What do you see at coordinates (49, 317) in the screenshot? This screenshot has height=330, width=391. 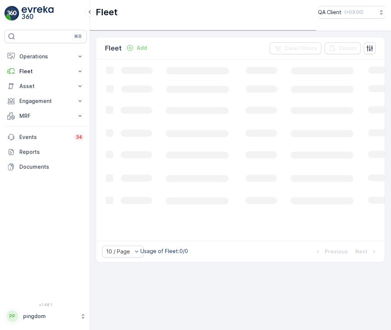 I see `p: pingdom` at bounding box center [49, 317].